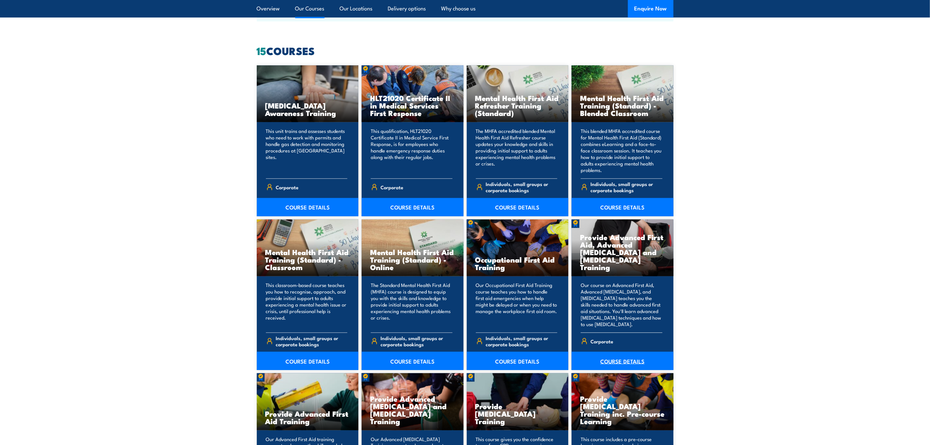 Image resolution: width=930 pixels, height=445 pixels. What do you see at coordinates (518, 105) in the screenshot?
I see `h3: Mental Health First Aid Refresher Training (Standard)` at bounding box center [518, 105].